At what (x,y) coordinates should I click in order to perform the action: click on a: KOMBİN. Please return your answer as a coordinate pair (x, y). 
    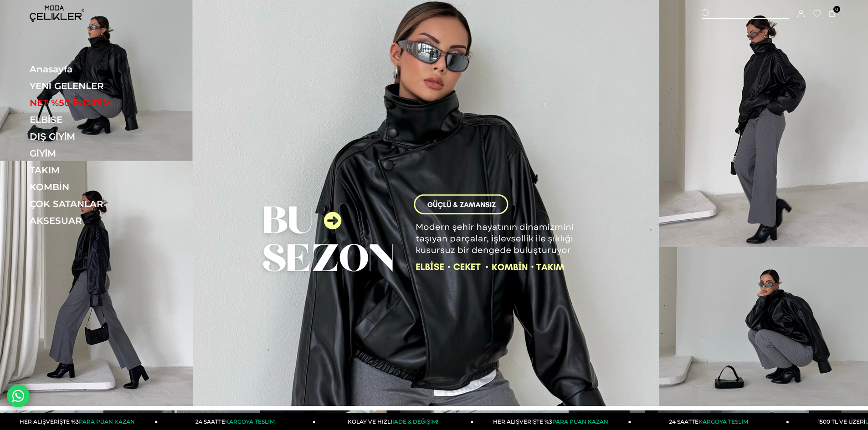
    Looking at the image, I should click on (92, 187).